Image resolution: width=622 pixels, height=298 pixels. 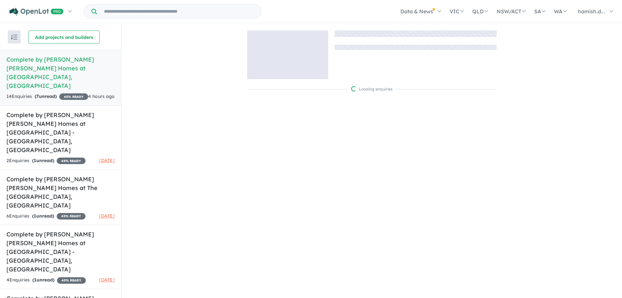 What do you see at coordinates (14, 37) in the screenshot?
I see `img: sort.svg` at bounding box center [14, 37].